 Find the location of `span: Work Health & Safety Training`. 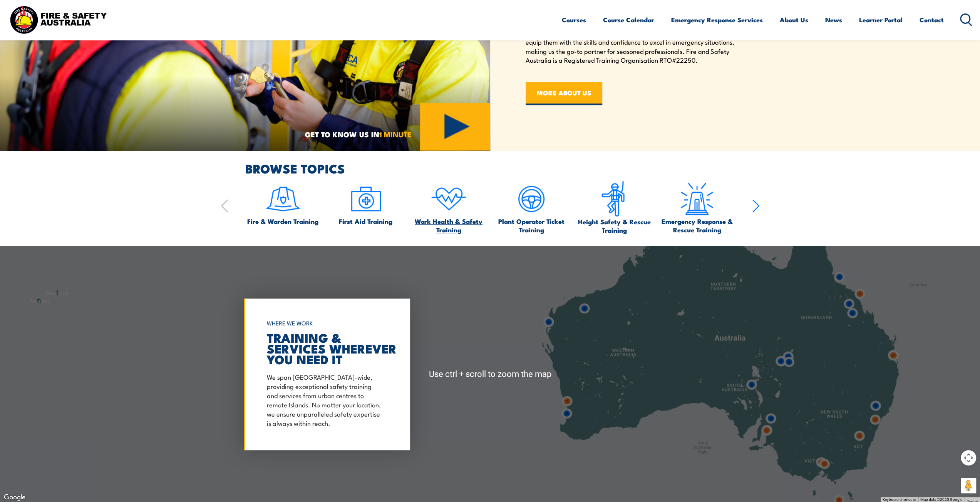

span: Work Health & Safety Training is located at coordinates (448, 225).